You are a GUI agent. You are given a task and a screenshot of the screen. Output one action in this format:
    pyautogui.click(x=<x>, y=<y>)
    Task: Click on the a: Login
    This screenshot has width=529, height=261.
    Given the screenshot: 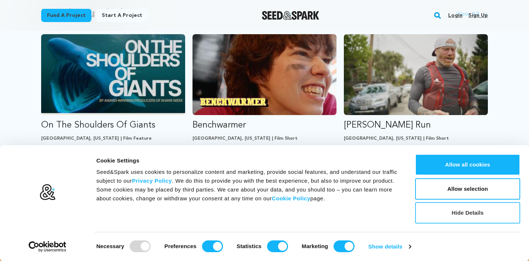 What is the action you would take?
    pyautogui.click(x=455, y=15)
    